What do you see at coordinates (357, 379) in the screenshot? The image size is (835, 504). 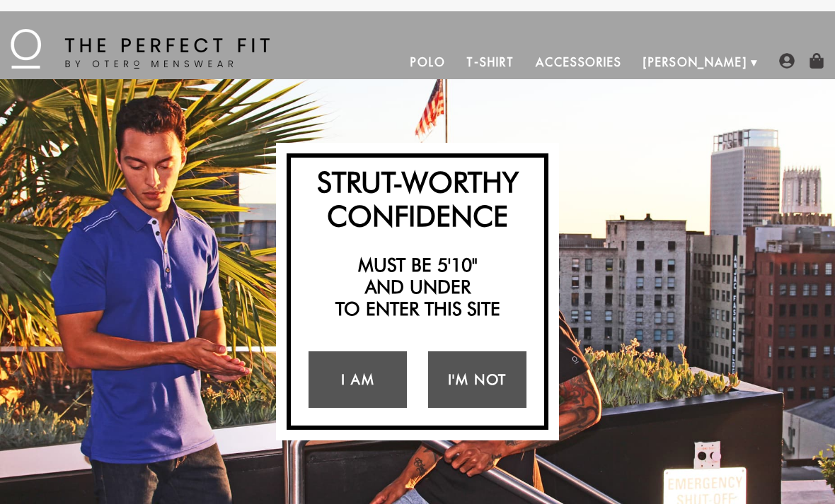 I see `a: I Am` at bounding box center [357, 379].